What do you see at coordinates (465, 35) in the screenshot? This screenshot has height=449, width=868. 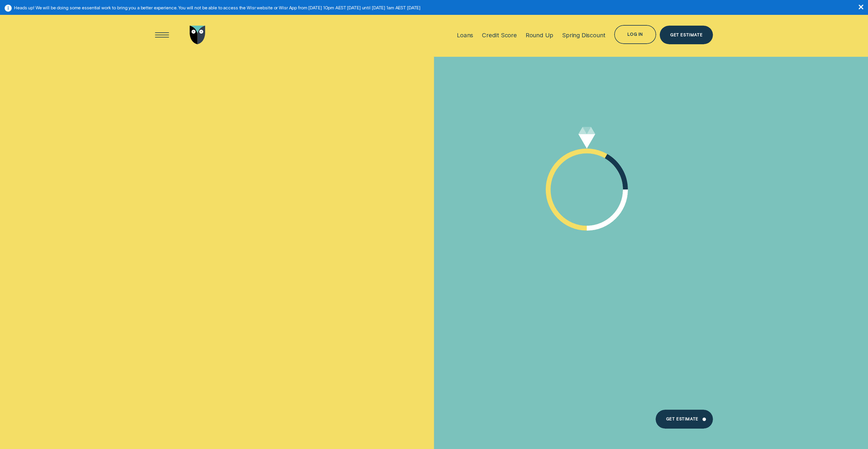 I see `div: Loans` at bounding box center [465, 35].